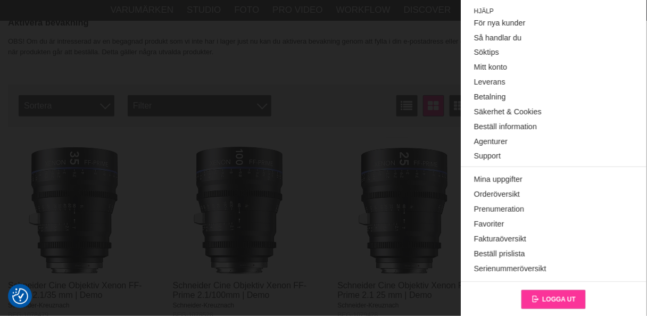  I want to click on a: Studio, so click(204, 10).